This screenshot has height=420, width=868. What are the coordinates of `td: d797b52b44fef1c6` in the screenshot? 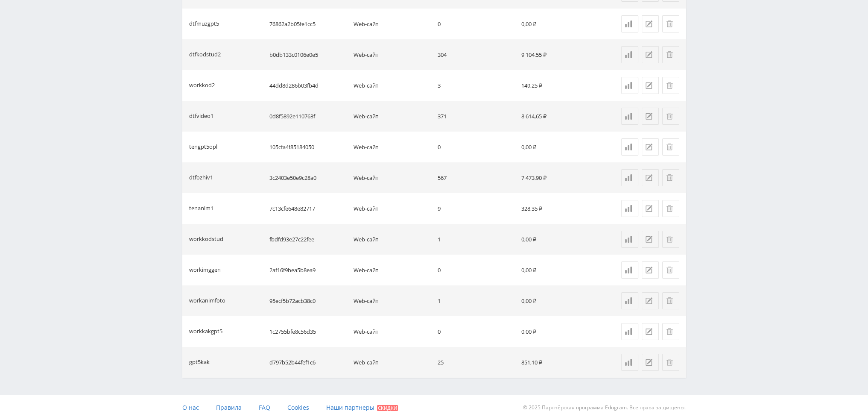 It's located at (308, 362).